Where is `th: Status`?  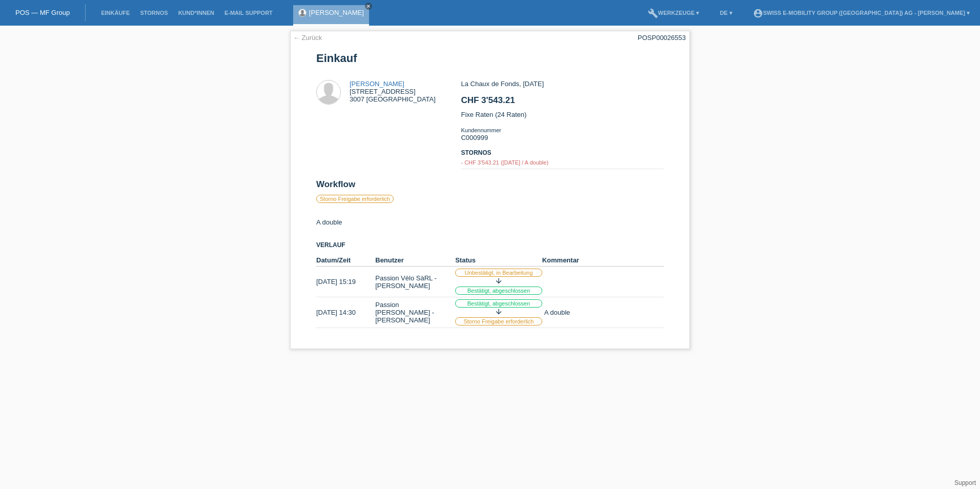 th: Status is located at coordinates (498, 260).